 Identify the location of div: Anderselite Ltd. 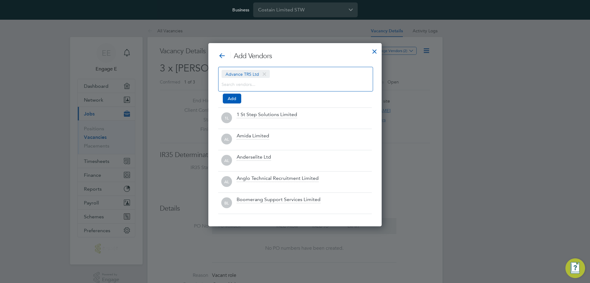
(254, 157).